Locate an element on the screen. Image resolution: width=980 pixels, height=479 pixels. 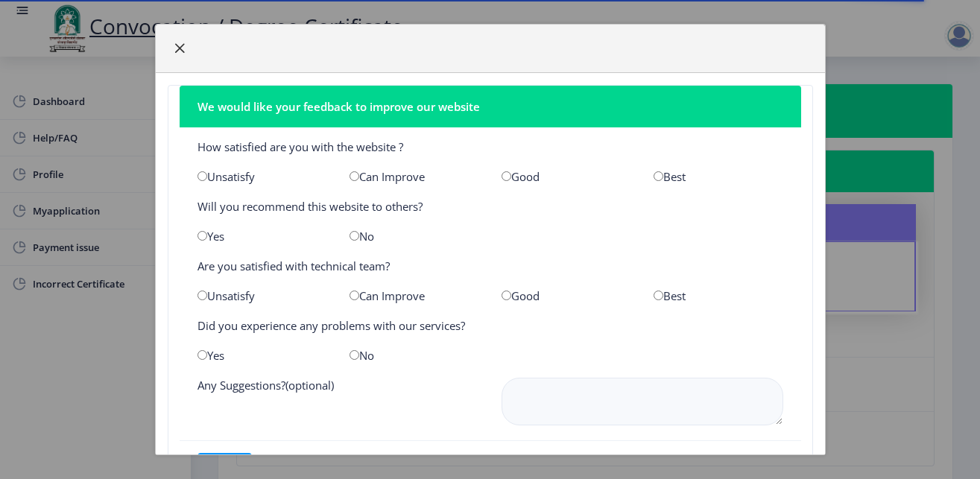
div: Will you recommend this website to others? is located at coordinates (490, 206).